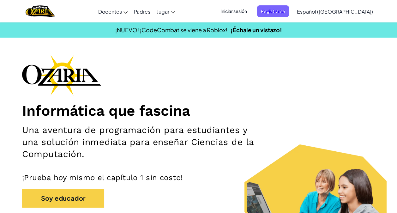 This screenshot has width=397, height=213. Describe the element at coordinates (273, 11) in the screenshot. I see `span: Registrarse` at that location.